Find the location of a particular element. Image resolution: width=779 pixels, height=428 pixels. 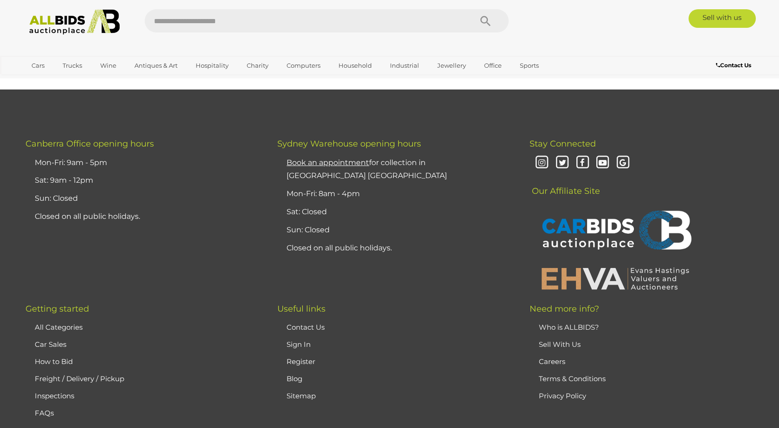

a: How to Bid is located at coordinates (54, 361).